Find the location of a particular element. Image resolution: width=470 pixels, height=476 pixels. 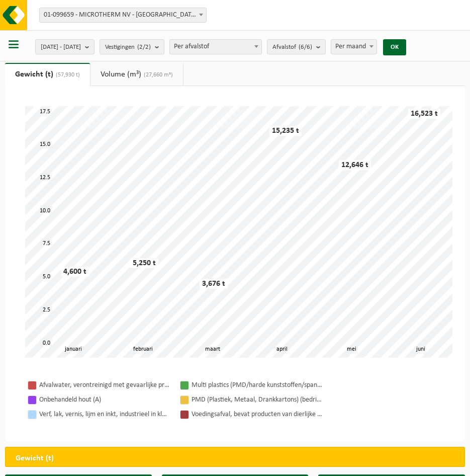

button: OK is located at coordinates (395, 48).